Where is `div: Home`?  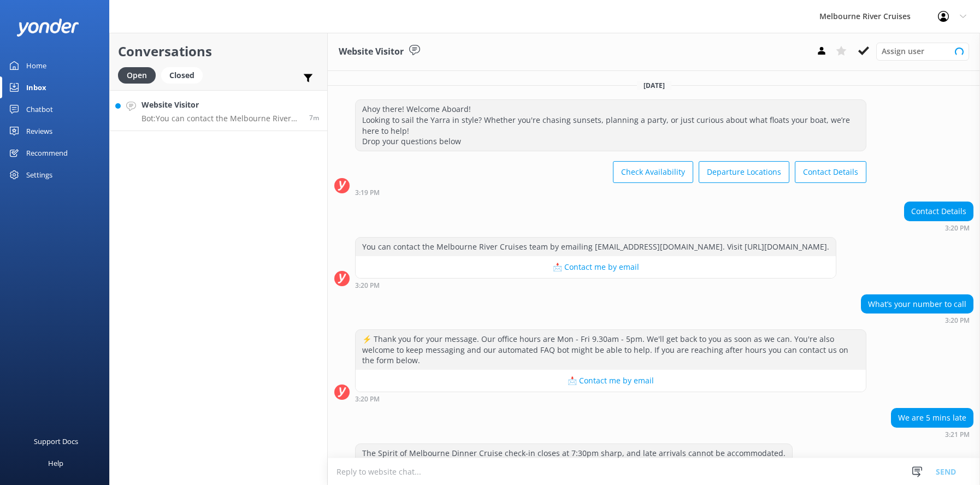 div: Home is located at coordinates (36, 66).